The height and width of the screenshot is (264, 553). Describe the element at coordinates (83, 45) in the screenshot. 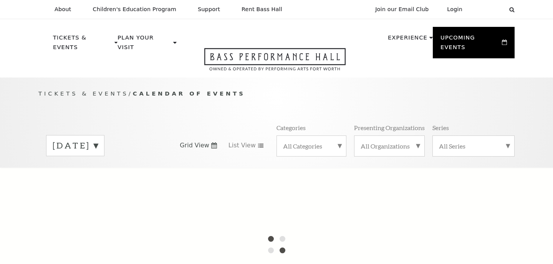

I see `p: Tickets & Events` at that location.